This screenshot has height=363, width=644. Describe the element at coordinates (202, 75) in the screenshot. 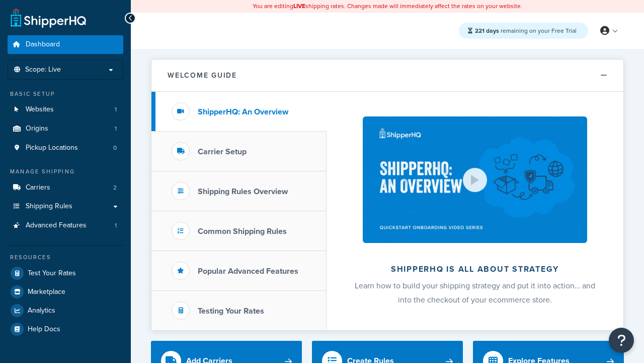

I see `h2: Welcome Guide` at that location.